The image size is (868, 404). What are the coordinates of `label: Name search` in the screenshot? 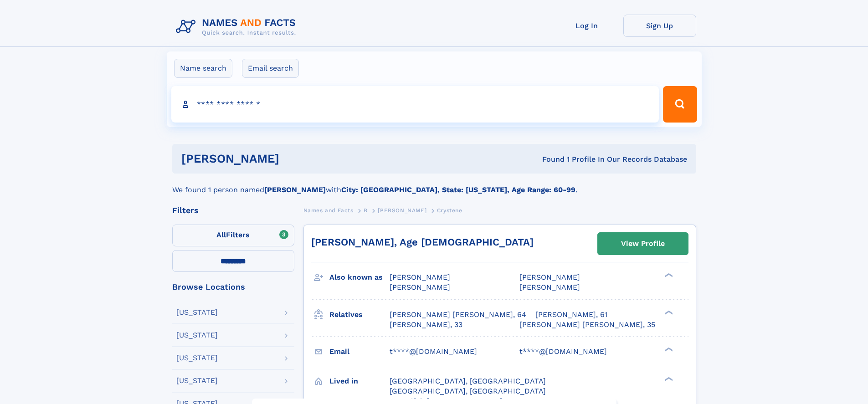 It's located at (203, 68).